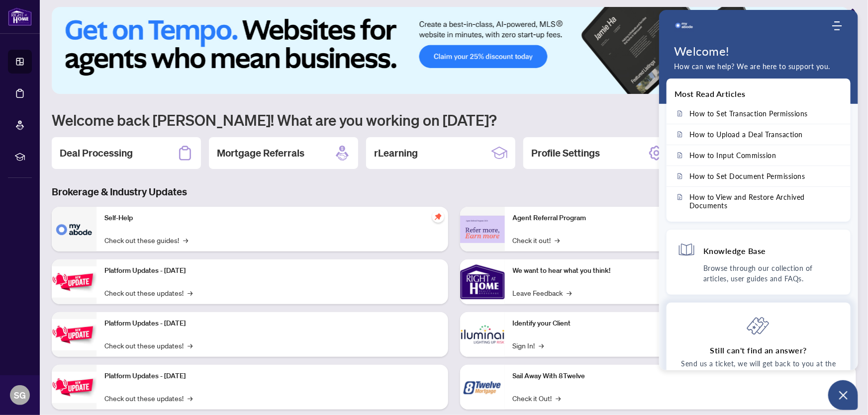 The image size is (868, 415). What do you see at coordinates (74, 282) in the screenshot?
I see `img: Platform Updates - July 21, 2025` at bounding box center [74, 282].